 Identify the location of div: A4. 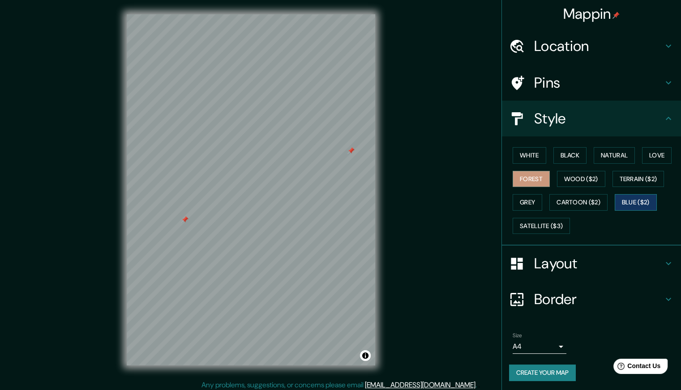
(540, 347).